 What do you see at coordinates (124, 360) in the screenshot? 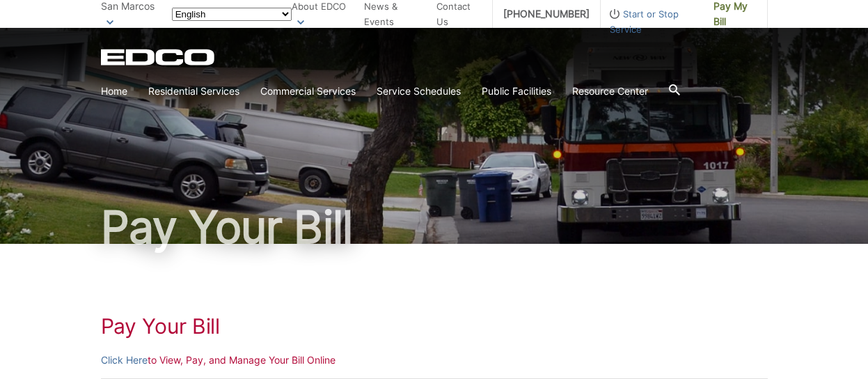
I see `a: Click Here` at bounding box center [124, 360].